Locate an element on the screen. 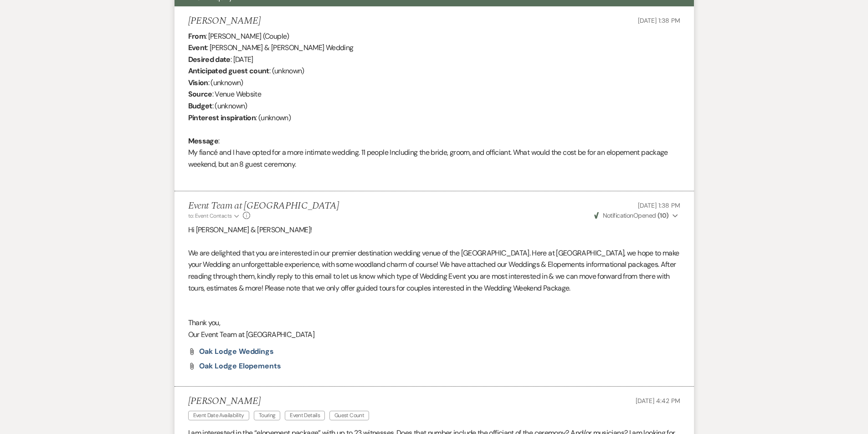 This screenshot has height=434, width=868. span: Event Date Availability is located at coordinates (219, 416).